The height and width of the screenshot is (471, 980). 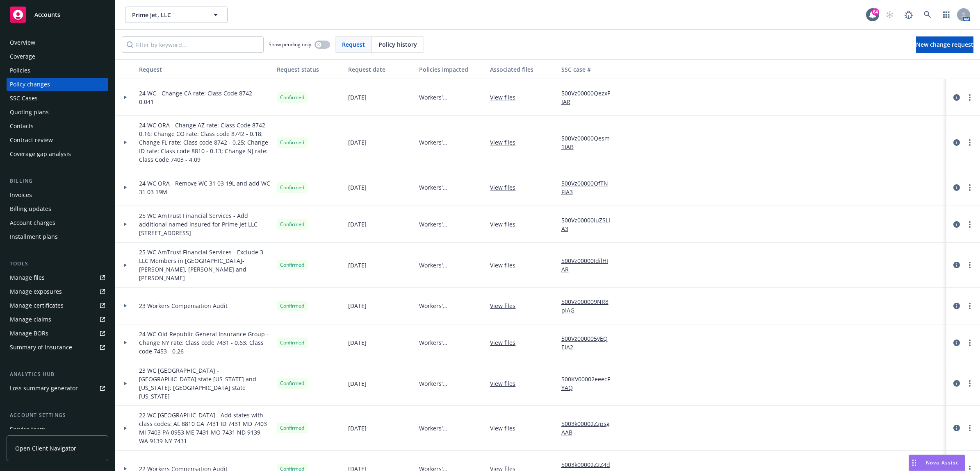 I want to click on a: 500Vz00000Qesm1IAB, so click(x=589, y=143).